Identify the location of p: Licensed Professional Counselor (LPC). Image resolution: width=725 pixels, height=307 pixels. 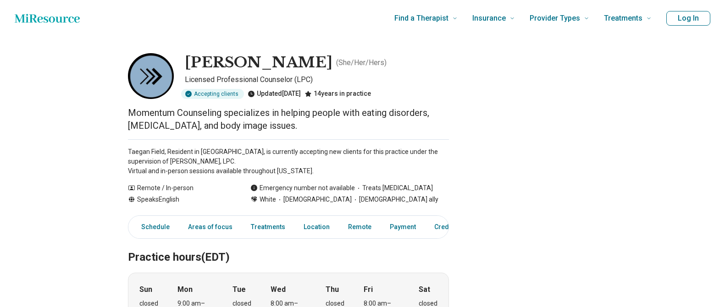
(317, 80).